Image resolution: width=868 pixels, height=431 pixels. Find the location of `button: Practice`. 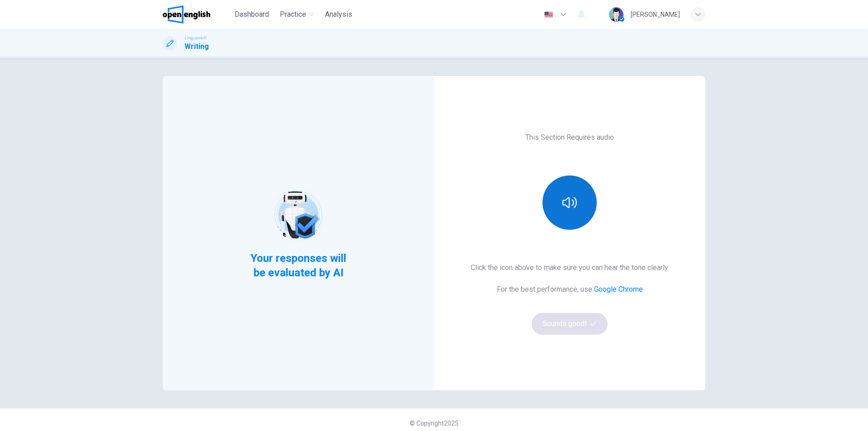

button: Practice is located at coordinates (297, 15).